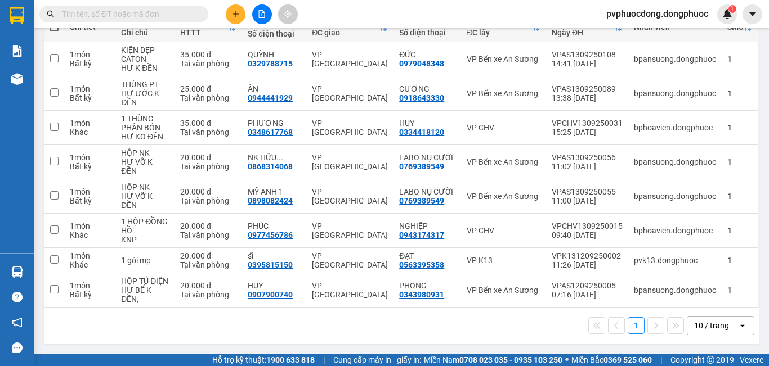 The image size is (769, 366). What do you see at coordinates (753, 14) in the screenshot?
I see `span: caret-down` at bounding box center [753, 14].